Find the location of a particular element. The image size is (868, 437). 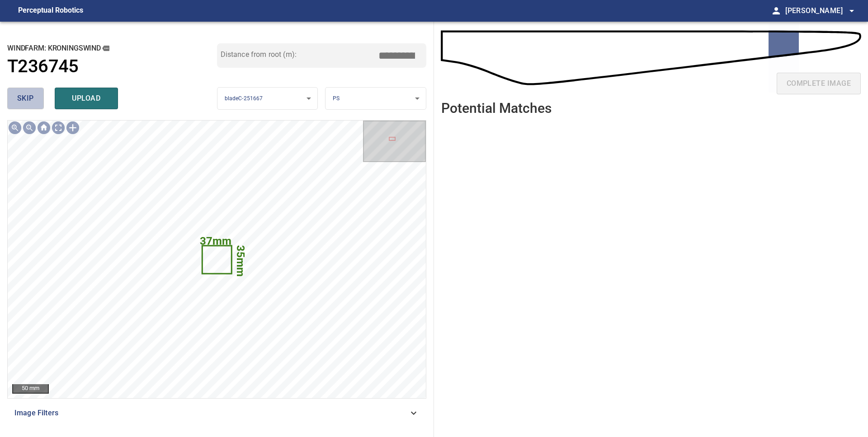

div: PS is located at coordinates (376, 98).